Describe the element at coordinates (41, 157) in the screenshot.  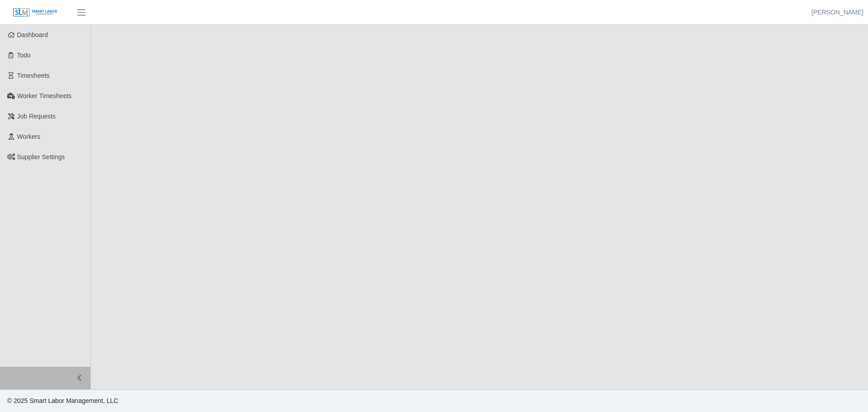
I see `span: Supplier Settings` at that location.